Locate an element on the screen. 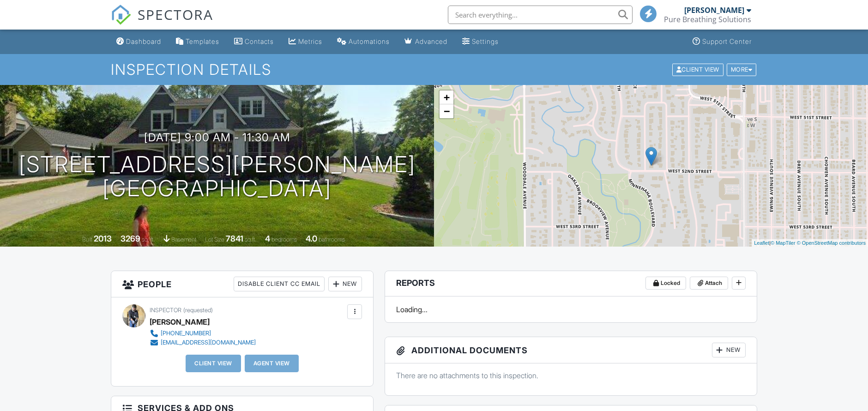 This screenshot has height=411, width=868. div: Settings is located at coordinates (485, 41).